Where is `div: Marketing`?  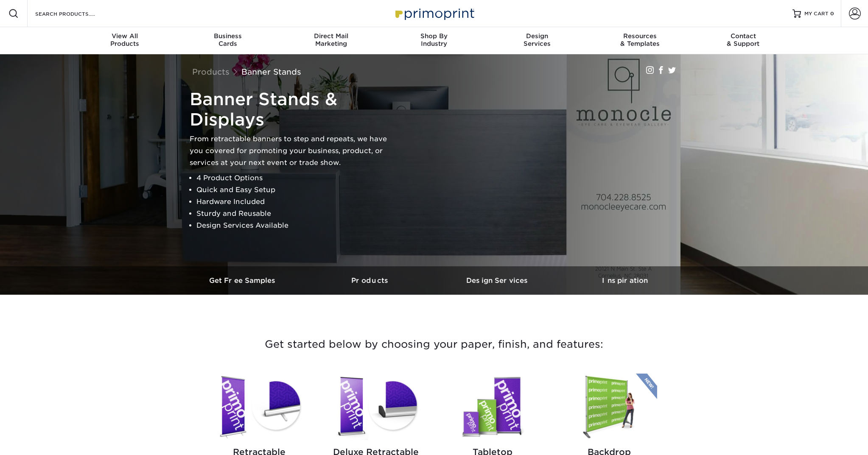 div: Marketing is located at coordinates (331, 40).